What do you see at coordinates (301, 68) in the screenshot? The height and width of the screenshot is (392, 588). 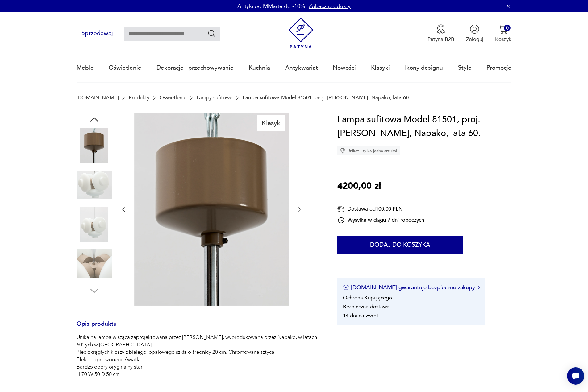 I see `a: Antykwariat` at bounding box center [301, 68].